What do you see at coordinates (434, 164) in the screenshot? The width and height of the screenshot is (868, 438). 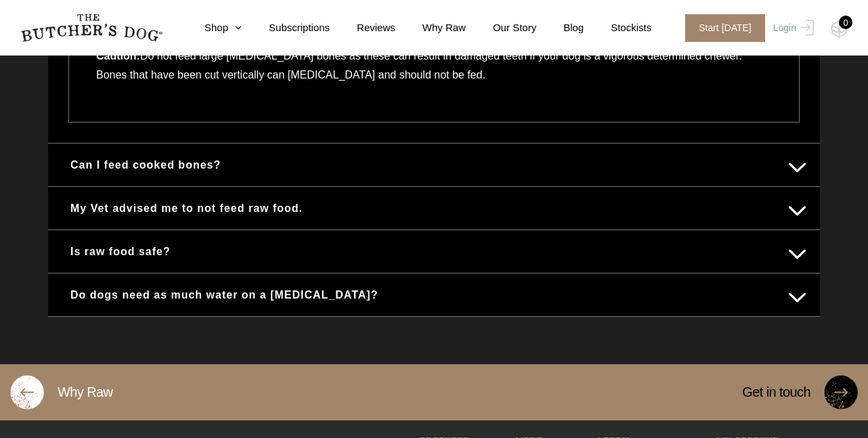 I see `button: Can I feed cooked bones?` at bounding box center [434, 164].